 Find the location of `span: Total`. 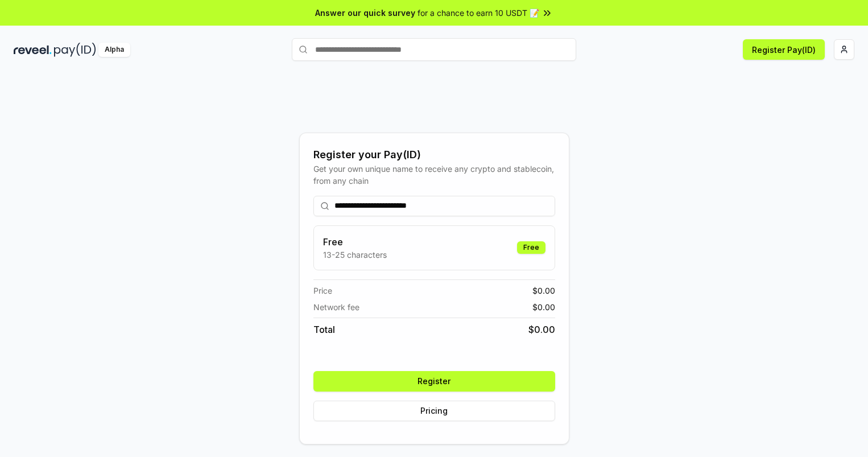

span: Total is located at coordinates (324, 329).